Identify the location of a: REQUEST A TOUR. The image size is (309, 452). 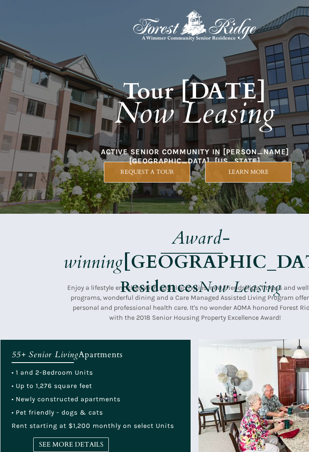
(147, 172).